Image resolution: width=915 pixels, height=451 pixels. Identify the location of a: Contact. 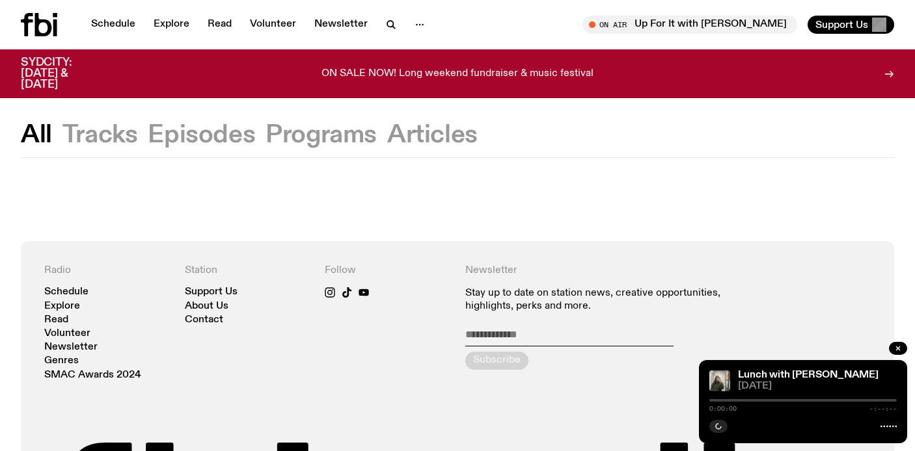
(204, 320).